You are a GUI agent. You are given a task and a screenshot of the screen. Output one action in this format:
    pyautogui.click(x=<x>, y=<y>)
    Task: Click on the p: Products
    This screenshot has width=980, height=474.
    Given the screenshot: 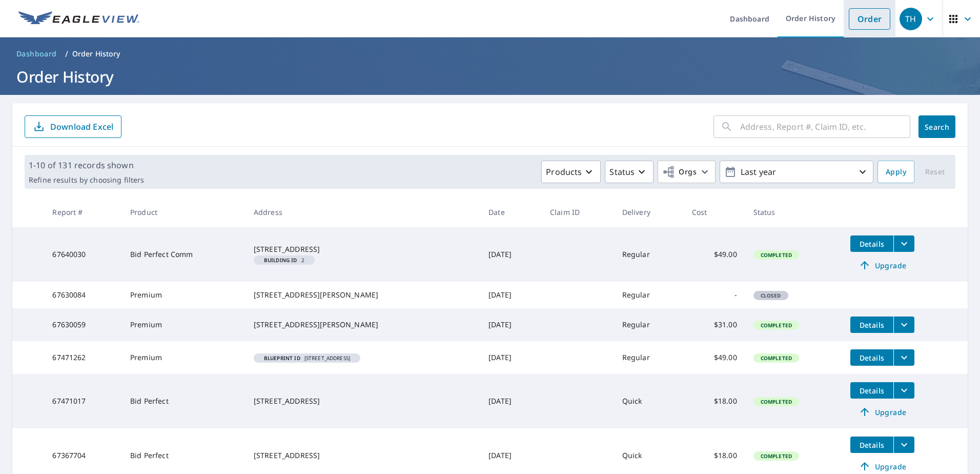 What is the action you would take?
    pyautogui.click(x=564, y=172)
    